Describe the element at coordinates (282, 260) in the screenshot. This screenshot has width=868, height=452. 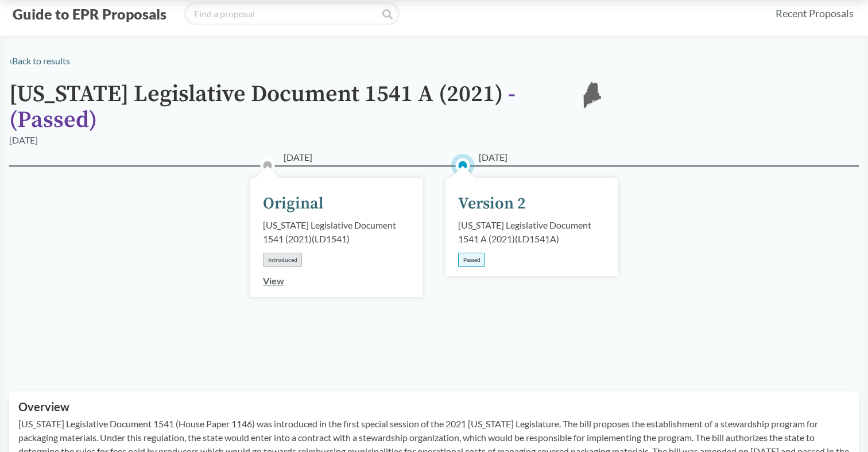
I see `div: Introduced` at that location.